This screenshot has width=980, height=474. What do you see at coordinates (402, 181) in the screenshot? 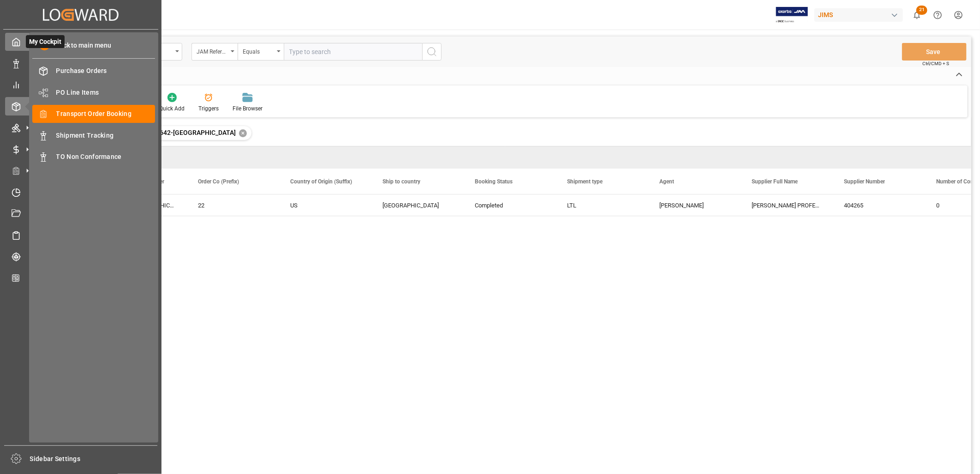
I see `span: Ship to country` at bounding box center [402, 181].